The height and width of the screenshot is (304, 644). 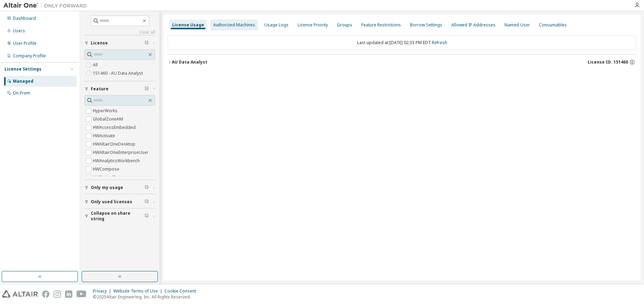 I want to click on p: © 2025 Altair Engineering, Inc. All Rights Reserved., so click(x=146, y=297).